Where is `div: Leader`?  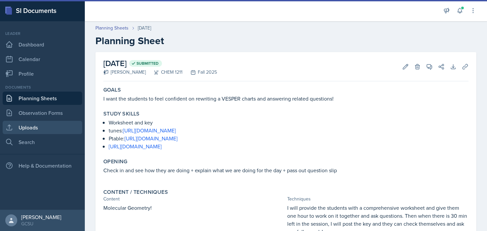 div: Leader is located at coordinates (42, 33).